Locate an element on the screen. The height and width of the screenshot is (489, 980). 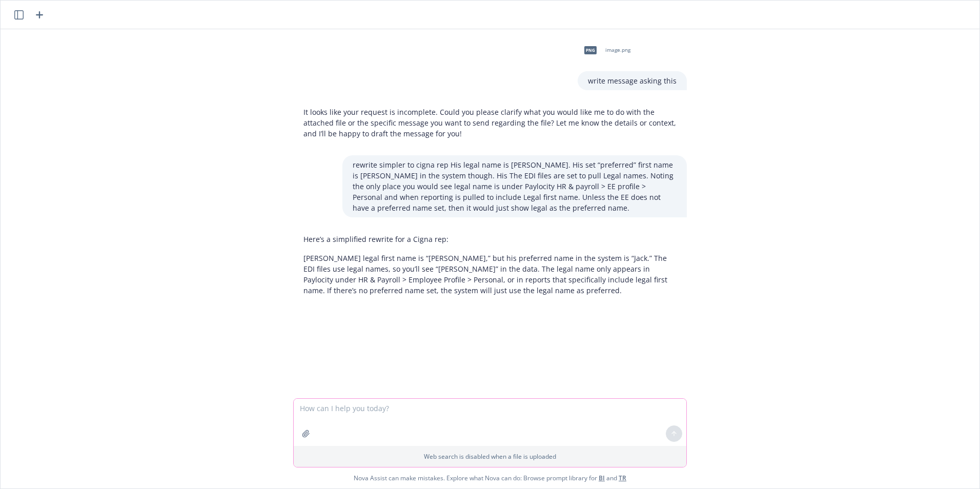
a: TR is located at coordinates (622, 478).